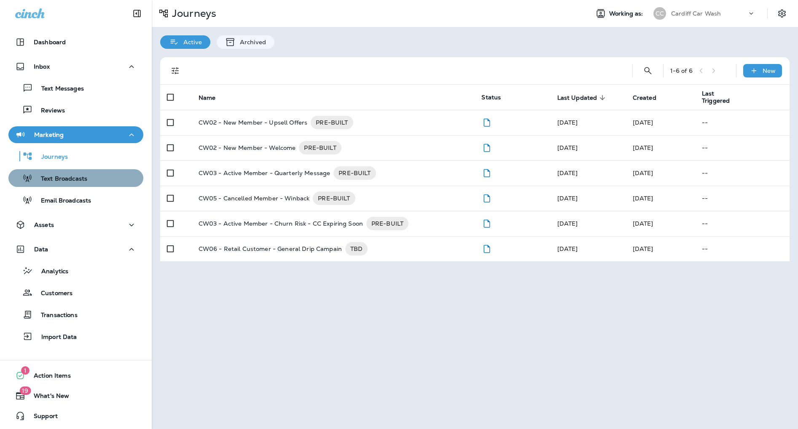 This screenshot has width=798, height=429. What do you see at coordinates (76, 67) in the screenshot?
I see `button: Inbox` at bounding box center [76, 67].